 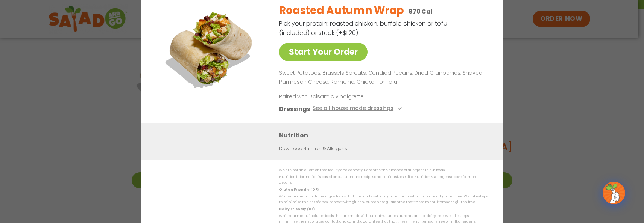 What do you see at coordinates (299, 189) in the screenshot?
I see `strong: Gluten Friendly (GF)` at bounding box center [299, 189].